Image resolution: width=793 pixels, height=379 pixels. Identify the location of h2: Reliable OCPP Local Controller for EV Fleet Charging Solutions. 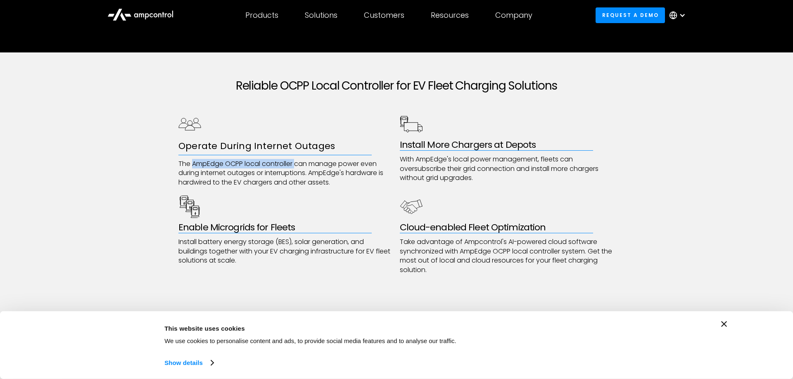
(396, 86).